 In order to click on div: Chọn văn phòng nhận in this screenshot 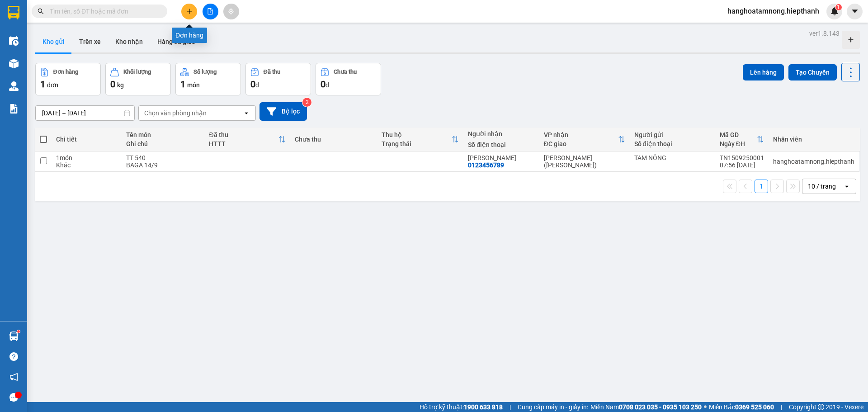, I will do `click(175, 113)`.